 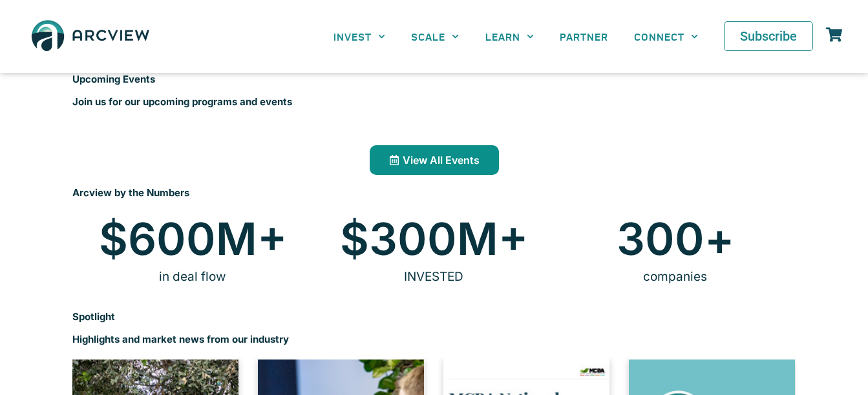 What do you see at coordinates (434, 101) in the screenshot?
I see `h2: Join us for our upcoming programs and events` at bounding box center [434, 101].